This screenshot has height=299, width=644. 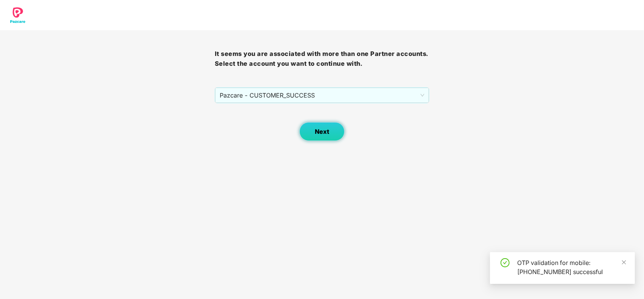 What do you see at coordinates (505, 262) in the screenshot?
I see `span: check-circle` at bounding box center [505, 262].